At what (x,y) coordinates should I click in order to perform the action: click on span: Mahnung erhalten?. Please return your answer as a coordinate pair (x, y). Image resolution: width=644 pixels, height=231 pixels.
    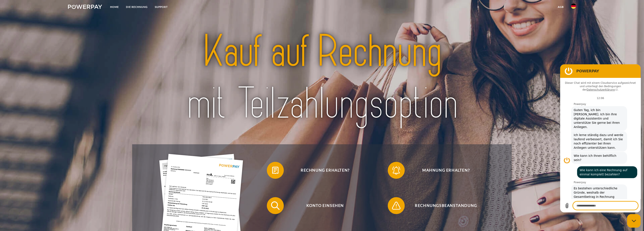
    Looking at the image, I should click on (446, 171).